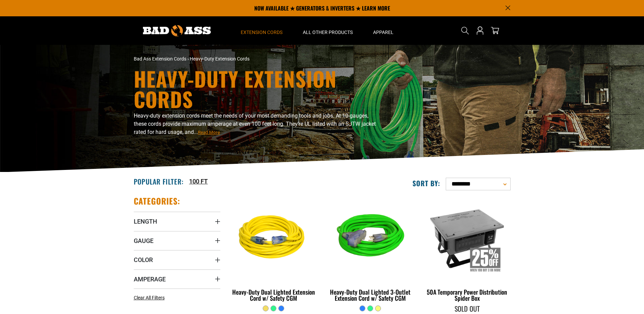  Describe the element at coordinates (258, 59) in the screenshot. I see `nav: breadcrumbs` at that location.